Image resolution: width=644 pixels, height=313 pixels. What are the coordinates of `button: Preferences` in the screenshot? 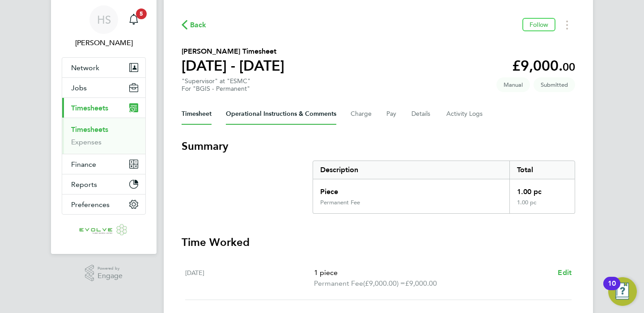 It's located at (104, 205).